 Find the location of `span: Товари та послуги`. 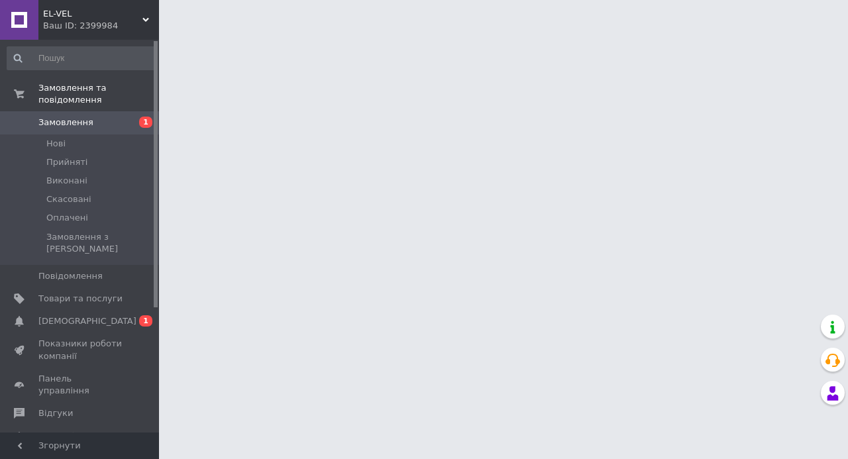

span: Товари та послуги is located at coordinates (80, 299).